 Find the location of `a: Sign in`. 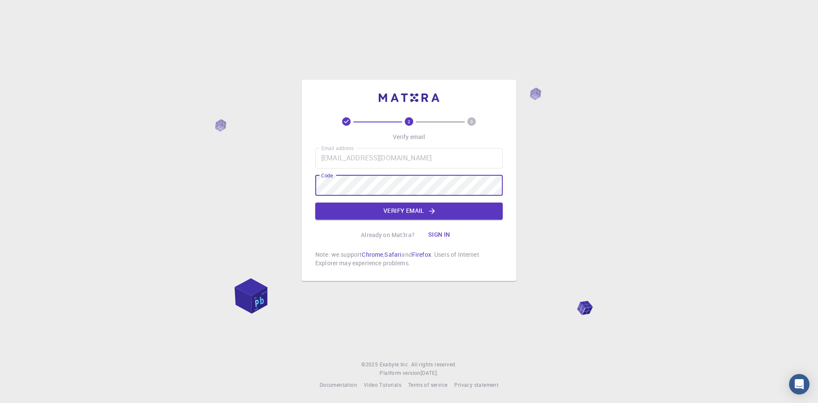

a: Sign in is located at coordinates (439, 235).